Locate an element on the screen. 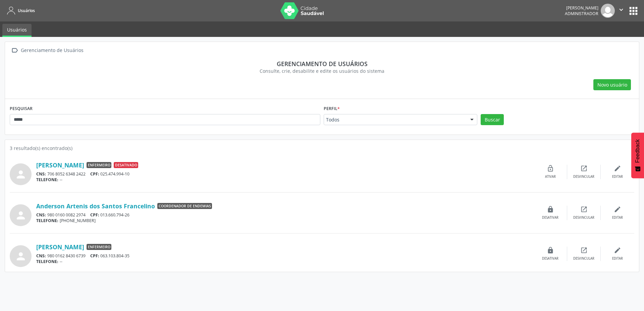 The height and width of the screenshot is (311, 644). label: PESQUISAR is located at coordinates (21, 109).